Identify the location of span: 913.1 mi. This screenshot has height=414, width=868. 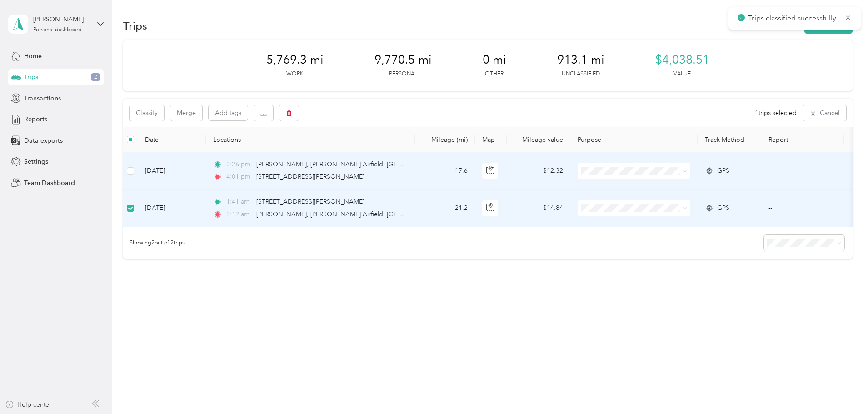
(581, 60).